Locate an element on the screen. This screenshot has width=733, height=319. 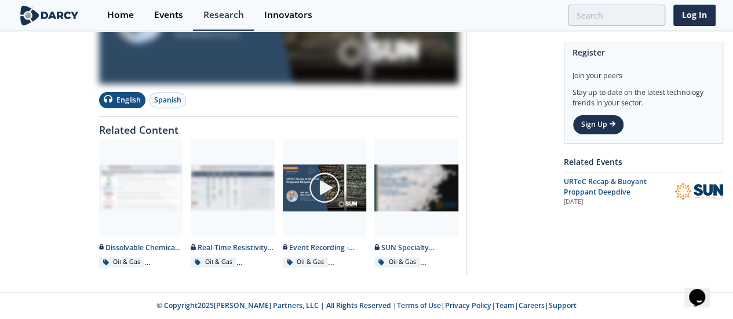
a: Support is located at coordinates (563, 306).